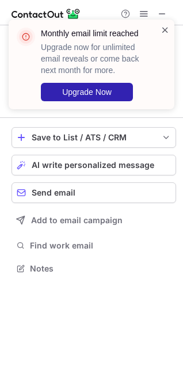  I want to click on img: ContactOut v5.3.10, so click(46, 14).